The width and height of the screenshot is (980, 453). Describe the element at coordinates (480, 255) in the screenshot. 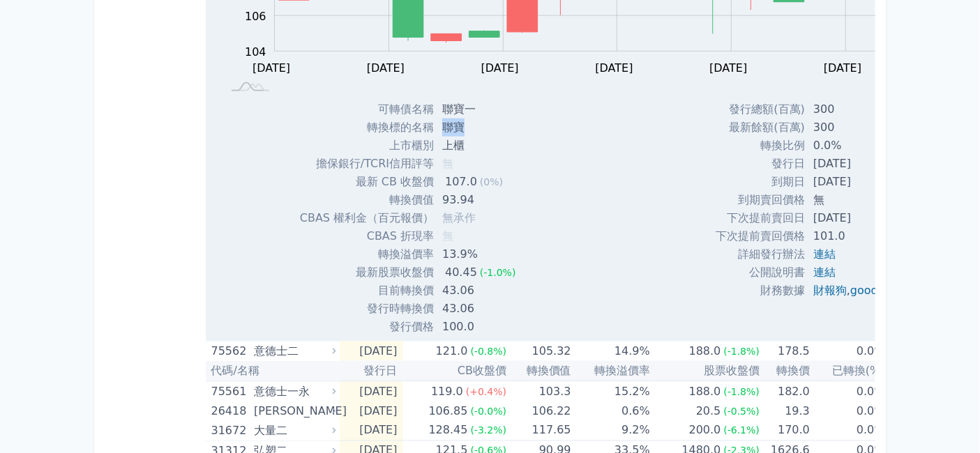

I see `td: 13.9%` at that location.